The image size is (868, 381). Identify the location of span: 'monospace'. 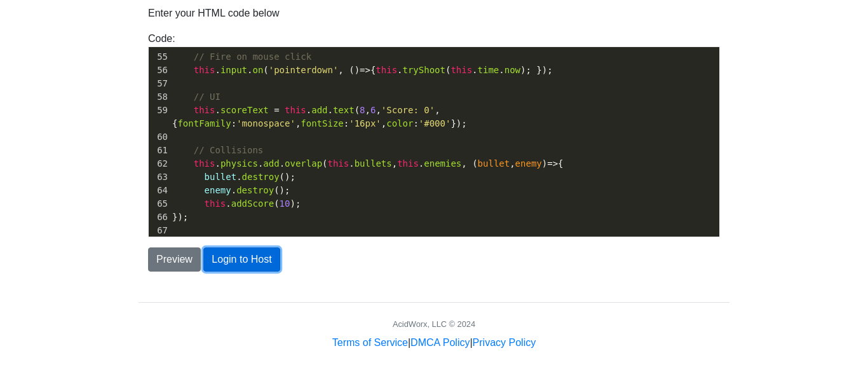
(265, 123).